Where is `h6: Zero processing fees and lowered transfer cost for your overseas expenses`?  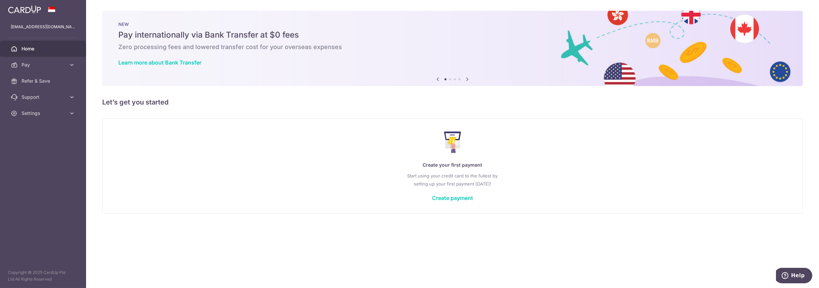 h6: Zero processing fees and lowered transfer cost for your overseas expenses is located at coordinates (452, 47).